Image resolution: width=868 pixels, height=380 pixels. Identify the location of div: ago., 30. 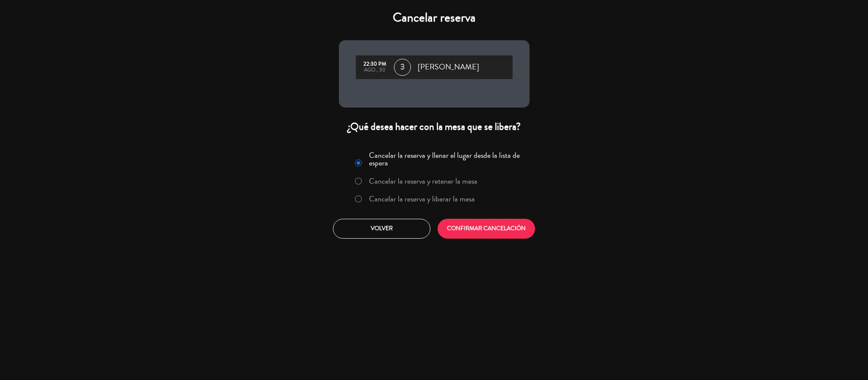
(375, 70).